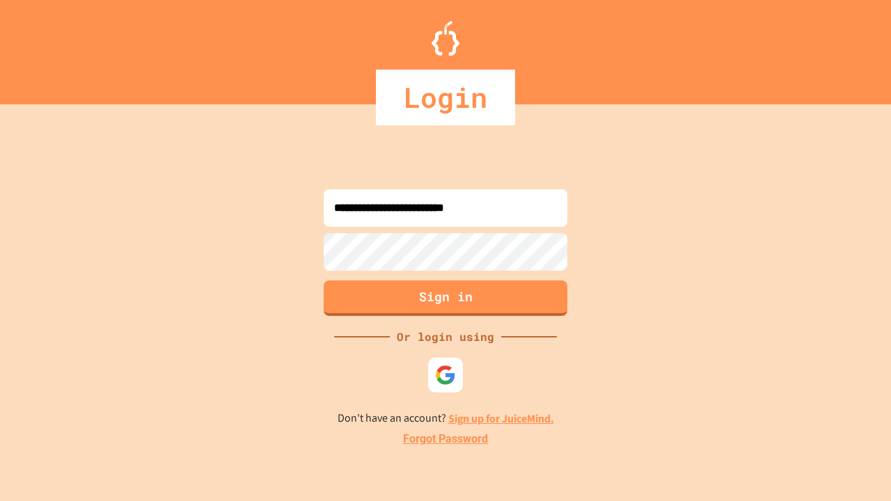  What do you see at coordinates (445, 337) in the screenshot?
I see `div: Or login using` at bounding box center [445, 337].